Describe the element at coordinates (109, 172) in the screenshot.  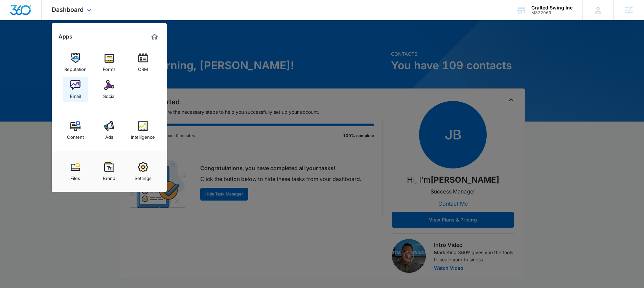
I see `a: Brand` at that location.